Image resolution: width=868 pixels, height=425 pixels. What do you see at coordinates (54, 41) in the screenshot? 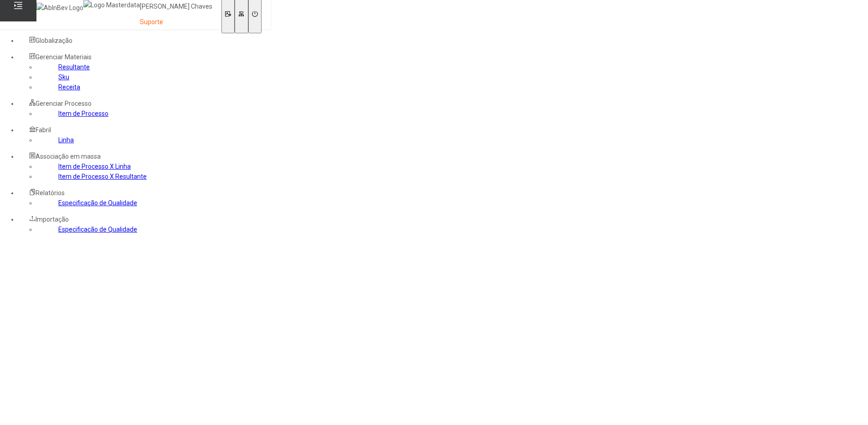
I see `span: Globalização` at bounding box center [54, 41].